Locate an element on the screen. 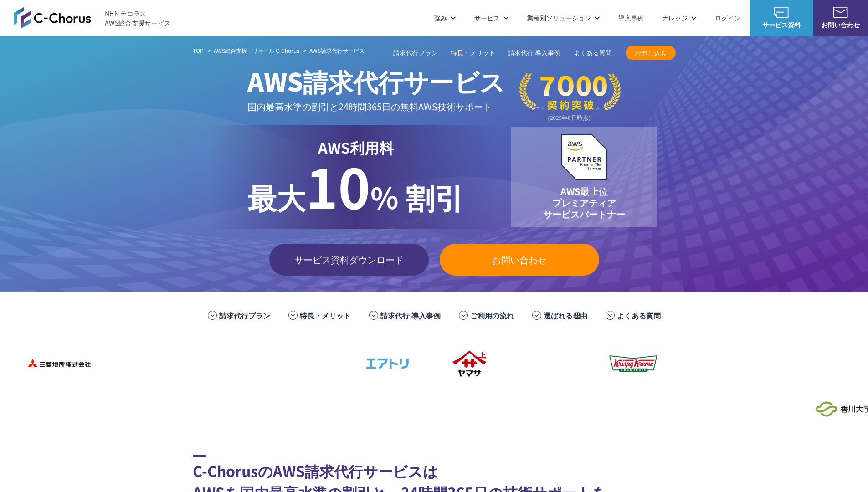 This screenshot has height=492, width=868. p: AWS利用料 is located at coordinates (356, 147).